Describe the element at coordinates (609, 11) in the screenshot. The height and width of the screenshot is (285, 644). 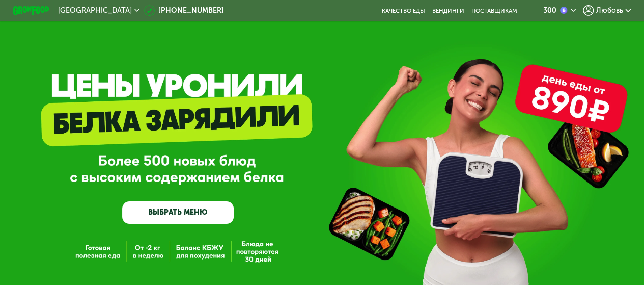
I see `span: Любовь` at that location.